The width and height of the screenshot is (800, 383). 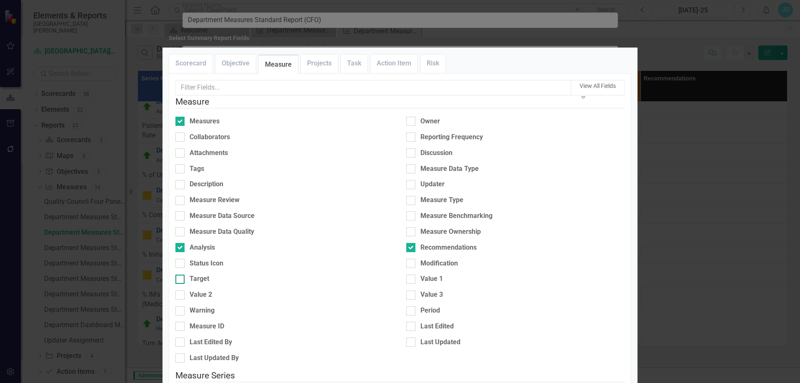 What do you see at coordinates (205, 121) in the screenshot?
I see `div: Measures` at bounding box center [205, 121].